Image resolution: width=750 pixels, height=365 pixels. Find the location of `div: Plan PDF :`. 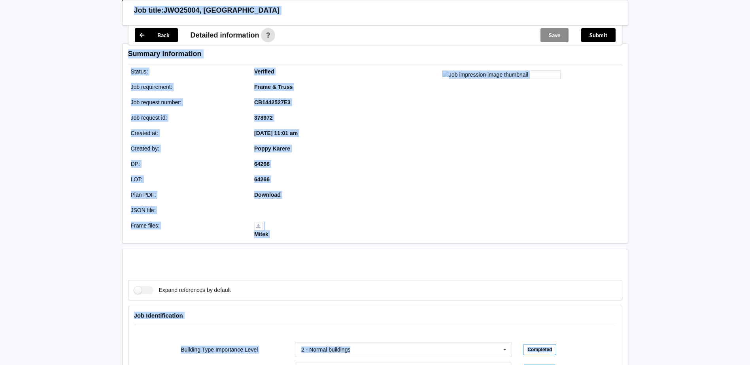

div: Plan PDF : is located at coordinates (187, 195).